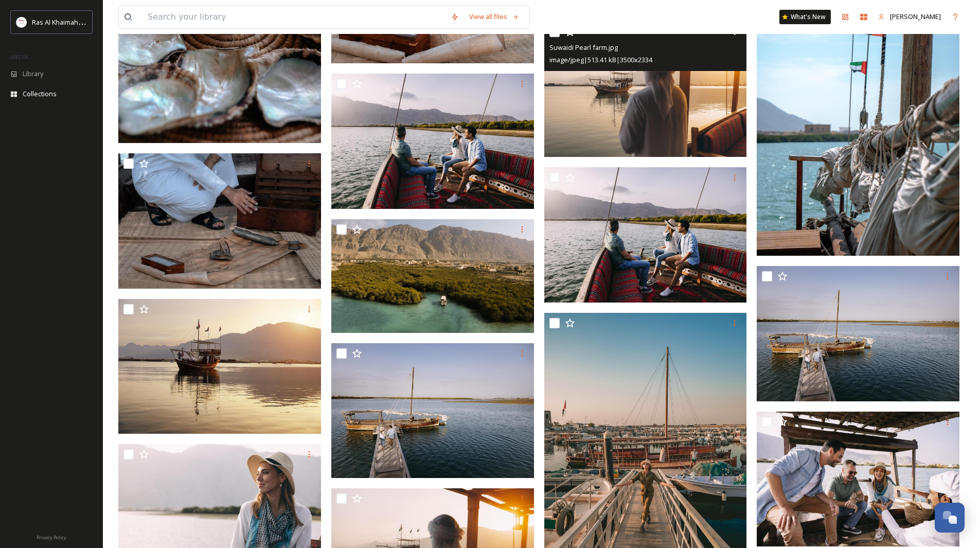  Describe the element at coordinates (805, 17) in the screenshot. I see `a: What's New` at that location.